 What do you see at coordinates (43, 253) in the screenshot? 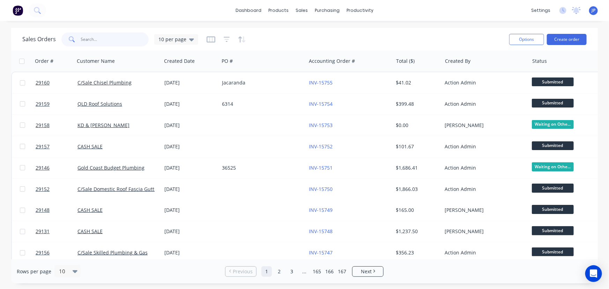
I see `span: 29156` at bounding box center [43, 253].